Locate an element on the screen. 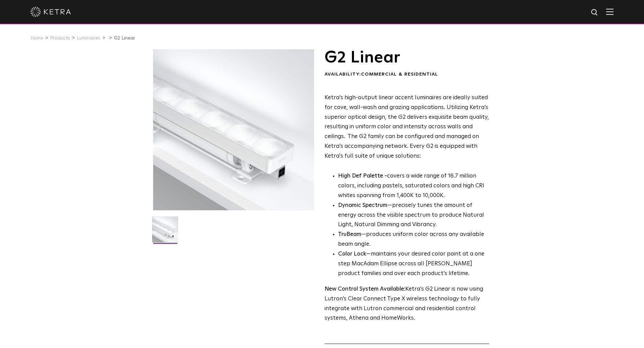 The width and height of the screenshot is (644, 348). strong: Dynamic Spectrum is located at coordinates (363, 206).